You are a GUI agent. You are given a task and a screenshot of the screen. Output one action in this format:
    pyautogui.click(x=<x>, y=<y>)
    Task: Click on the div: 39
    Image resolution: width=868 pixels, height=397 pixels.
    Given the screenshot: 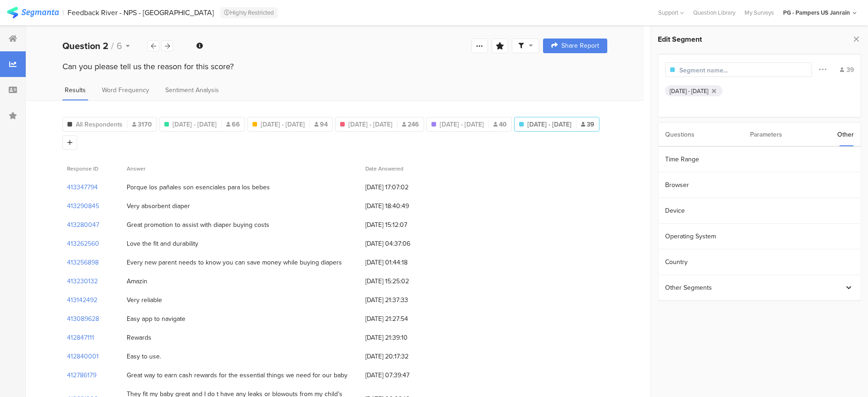 What is the action you would take?
    pyautogui.click(x=847, y=70)
    